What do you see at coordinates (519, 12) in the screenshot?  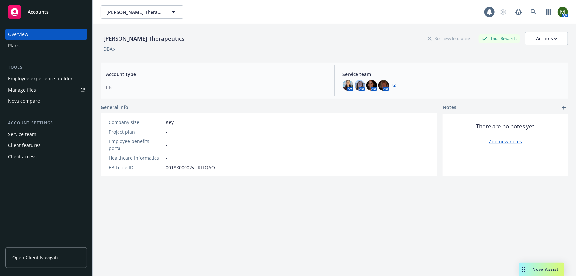 I see `a: Report a Bug` at bounding box center [519, 12].